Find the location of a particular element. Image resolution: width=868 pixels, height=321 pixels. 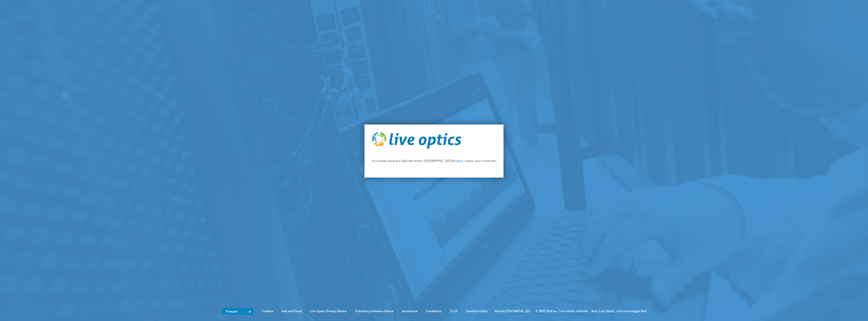

a: Confidentialité is located at coordinates (477, 311).